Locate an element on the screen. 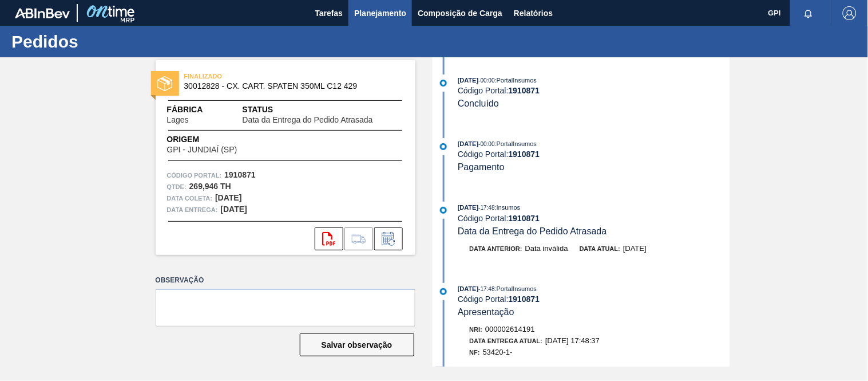 This screenshot has height=381, width=868. button: Notificações is located at coordinates (808, 13).